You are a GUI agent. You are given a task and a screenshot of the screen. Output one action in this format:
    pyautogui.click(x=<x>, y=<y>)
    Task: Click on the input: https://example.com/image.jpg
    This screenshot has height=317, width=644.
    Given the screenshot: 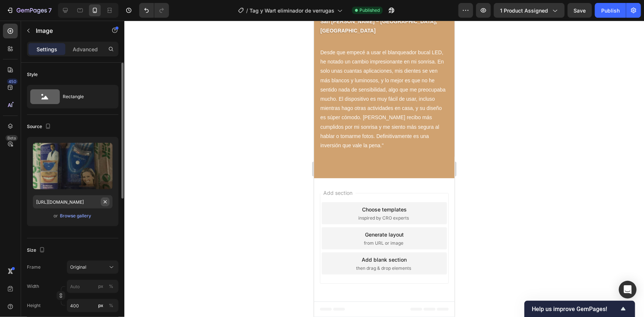 What is the action you would take?
    pyautogui.click(x=73, y=202)
    